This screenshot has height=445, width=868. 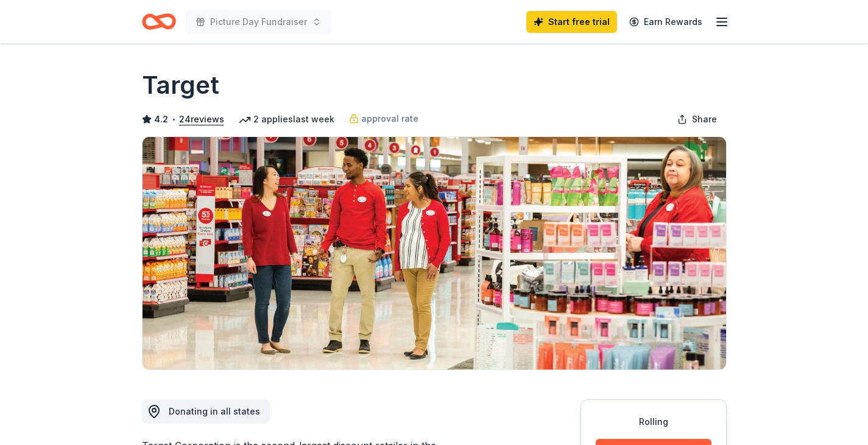 What do you see at coordinates (665, 22) in the screenshot?
I see `a: Earn Rewards` at bounding box center [665, 22].